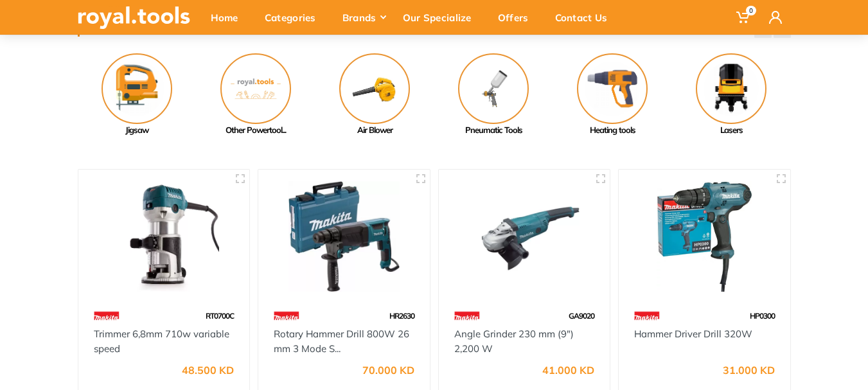 The height and width of the screenshot is (390, 868). I want to click on a: Air Blower, so click(375, 95).